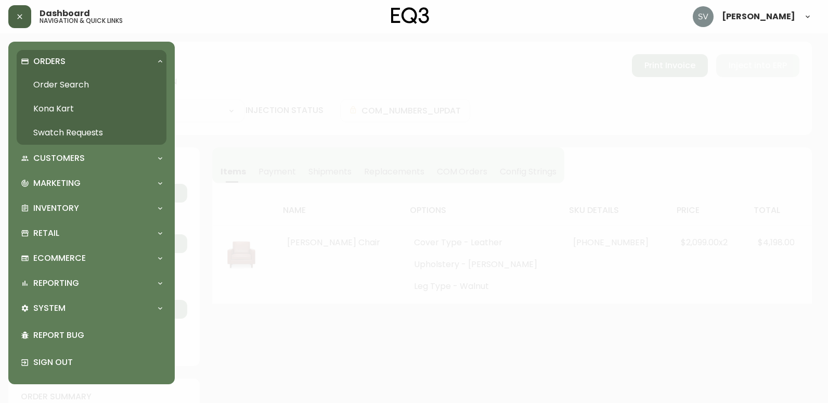 The height and width of the screenshot is (403, 828). What do you see at coordinates (92, 335) in the screenshot?
I see `div: Report Bug` at bounding box center [92, 335].